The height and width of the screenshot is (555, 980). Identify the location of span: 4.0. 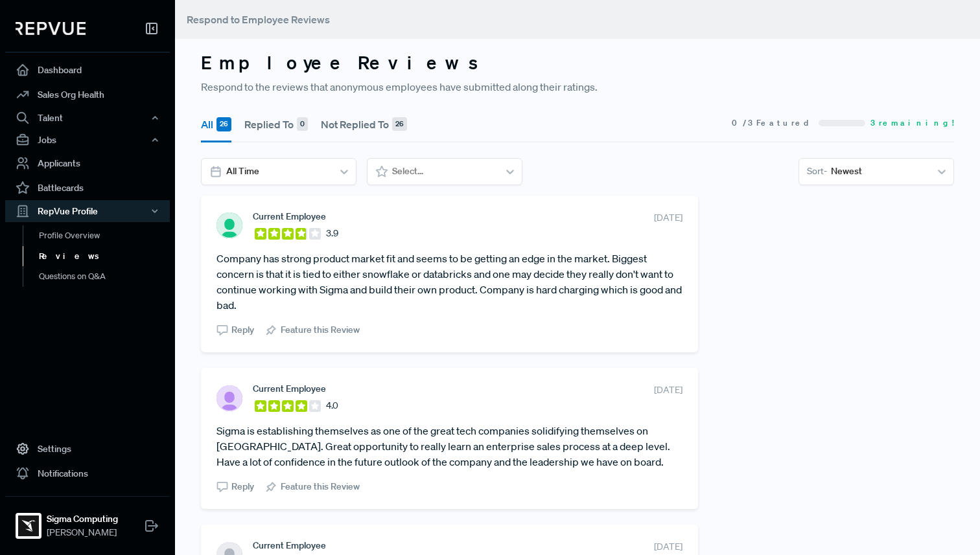
(331, 405).